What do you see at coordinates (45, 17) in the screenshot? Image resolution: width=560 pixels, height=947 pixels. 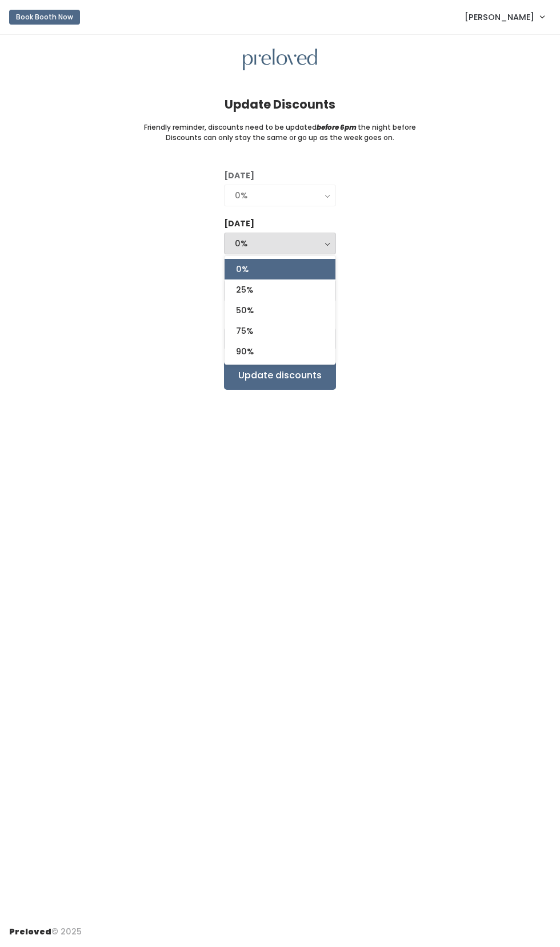 I see `button: Book Booth Now` at bounding box center [45, 17].